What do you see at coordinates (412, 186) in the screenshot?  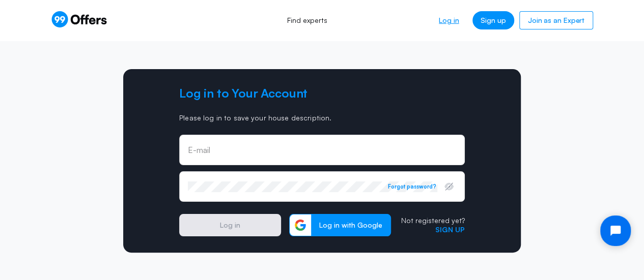 I see `button: Forgot password?` at bounding box center [412, 186].